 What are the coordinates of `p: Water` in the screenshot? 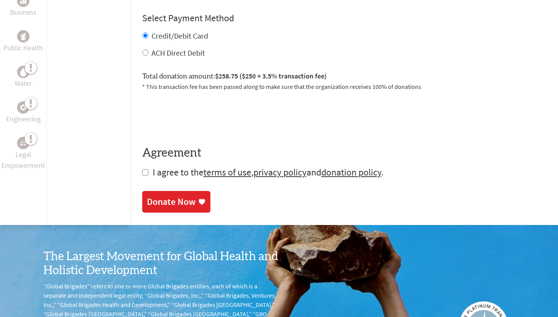 It's located at (23, 84).